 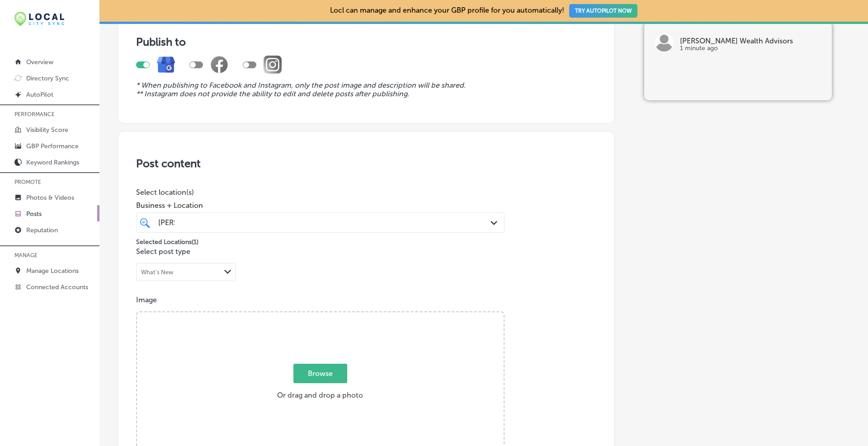 I want to click on i: ** Instagram does not provide the ability to edit and delete posts after publishing., so click(x=272, y=94).